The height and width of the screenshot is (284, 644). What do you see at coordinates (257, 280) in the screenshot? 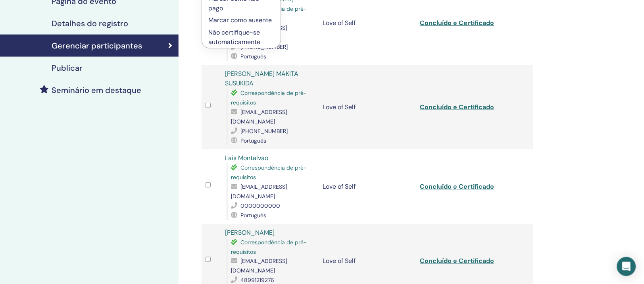
I see `span: 48991219276` at bounding box center [257, 280].